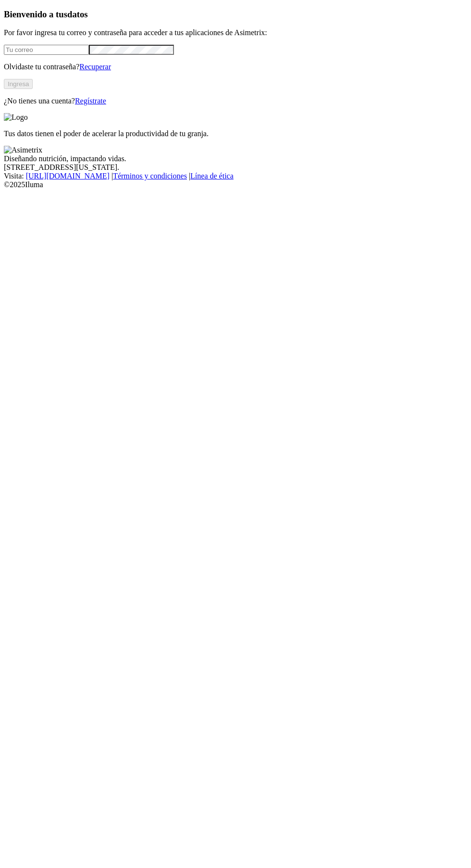 The width and height of the screenshot is (471, 868). Describe the element at coordinates (236, 185) in the screenshot. I see `div: © 2025 Iluma` at that location.